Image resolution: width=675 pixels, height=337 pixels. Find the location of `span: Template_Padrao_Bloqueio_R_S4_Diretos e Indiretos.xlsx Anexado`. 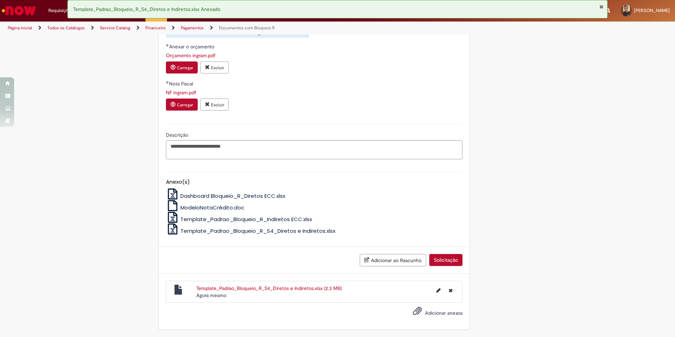

span: Template_Padrao_Bloqueio_R_S4_Diretos e Indiretos.xlsx Anexado is located at coordinates (147, 9).